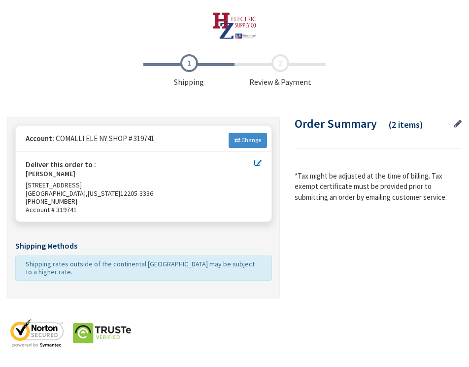  What do you see at coordinates (336, 123) in the screenshot?
I see `span: Order Summary` at bounding box center [336, 123].